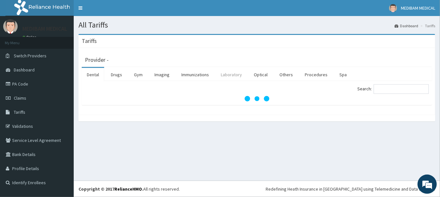  What do you see at coordinates (407, 26) in the screenshot?
I see `a: Dashboard` at bounding box center [407, 26].